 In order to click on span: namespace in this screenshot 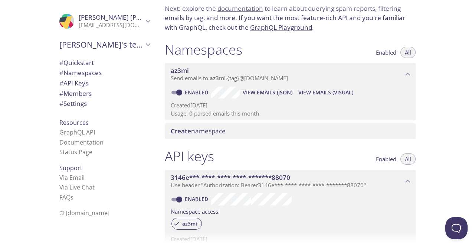, I will do `click(198, 131)`.